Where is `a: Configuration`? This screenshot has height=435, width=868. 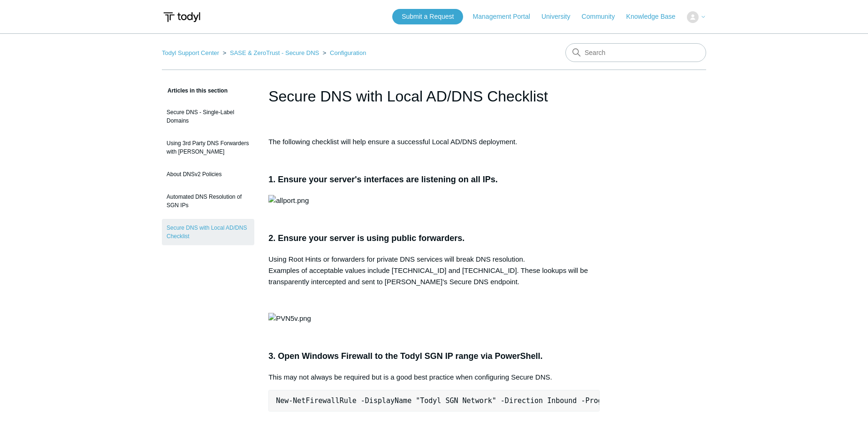
a: Configuration is located at coordinates (347, 53).